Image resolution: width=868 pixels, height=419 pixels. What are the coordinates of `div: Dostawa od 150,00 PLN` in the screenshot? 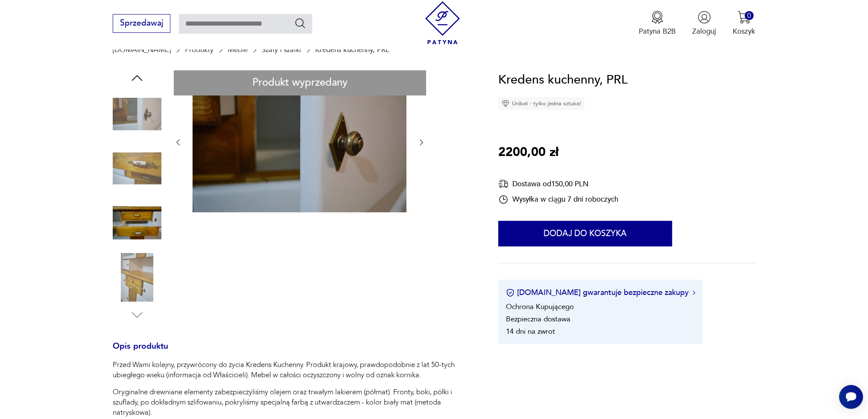 It's located at (558, 184).